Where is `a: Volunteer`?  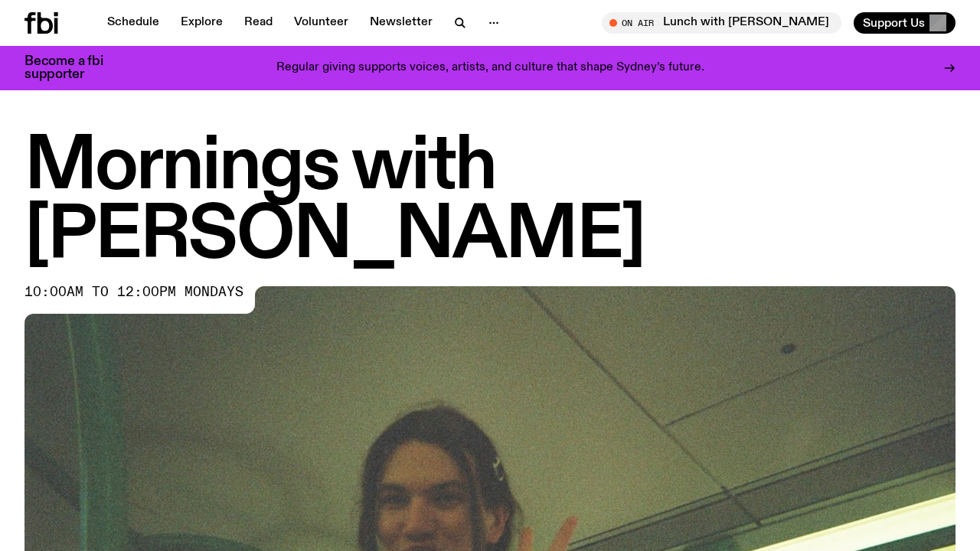 a: Volunteer is located at coordinates (321, 23).